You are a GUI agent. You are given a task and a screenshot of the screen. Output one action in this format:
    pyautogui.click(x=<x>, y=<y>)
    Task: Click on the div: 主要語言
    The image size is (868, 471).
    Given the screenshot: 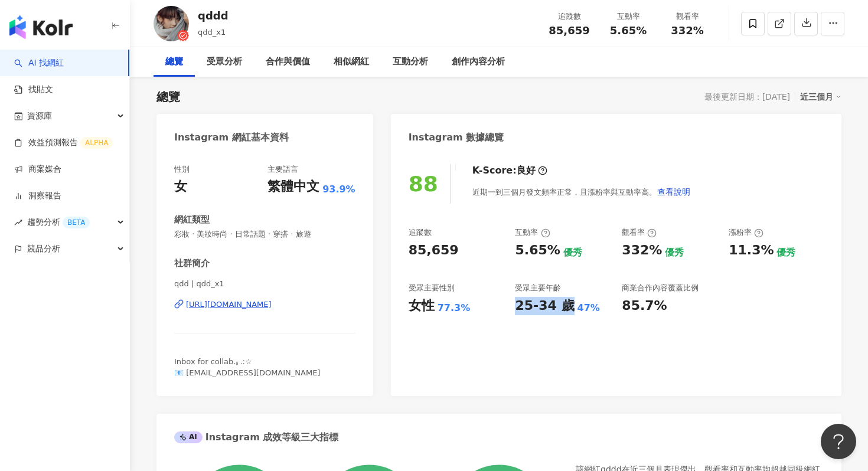 What is the action you would take?
    pyautogui.click(x=283, y=169)
    